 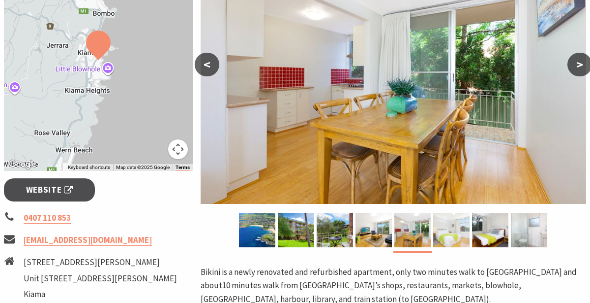 I want to click on button: Keyboard shortcuts, so click(x=89, y=167).